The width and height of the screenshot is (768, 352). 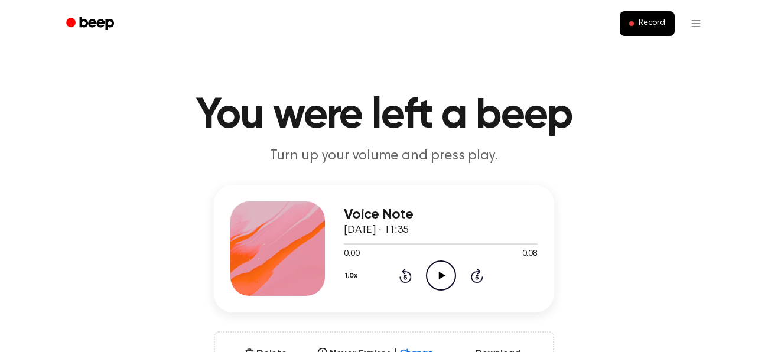 What do you see at coordinates (91, 24) in the screenshot?
I see `a: Beep` at bounding box center [91, 24].